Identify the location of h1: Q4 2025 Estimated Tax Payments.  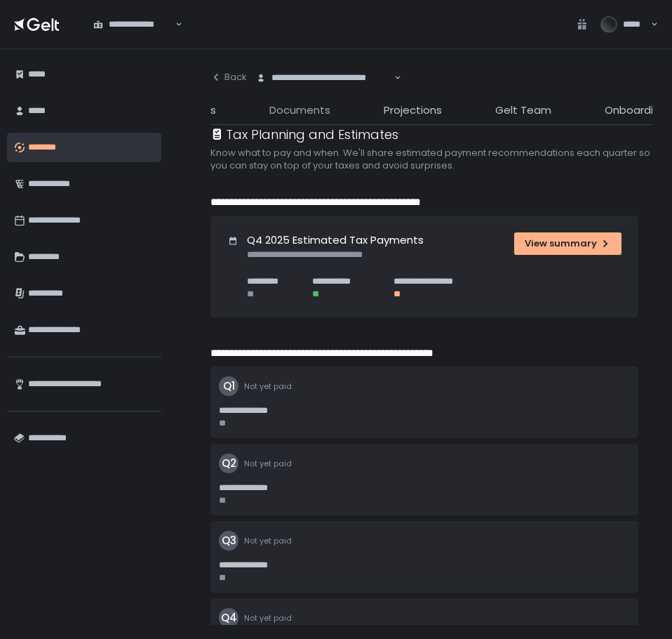
(336, 240).